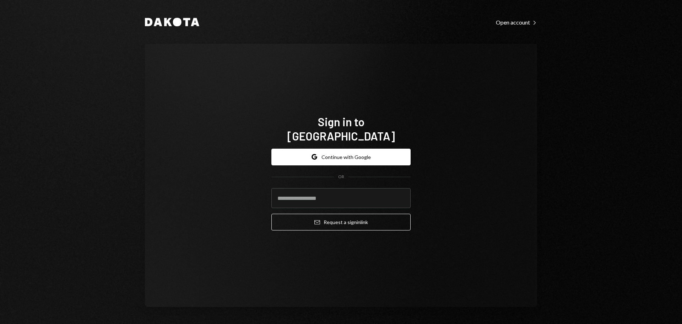  I want to click on a: Open account, so click(517, 22).